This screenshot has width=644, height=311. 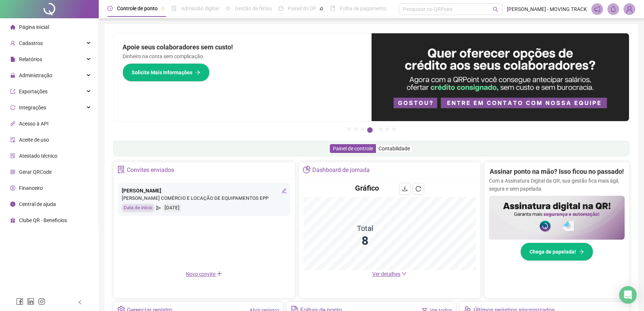 What do you see at coordinates (500, 77) in the screenshot?
I see `img: banner%2Fa8ee1423-cce5-4ffa-a127-5a2d429cc7d8.png` at bounding box center [500, 77].